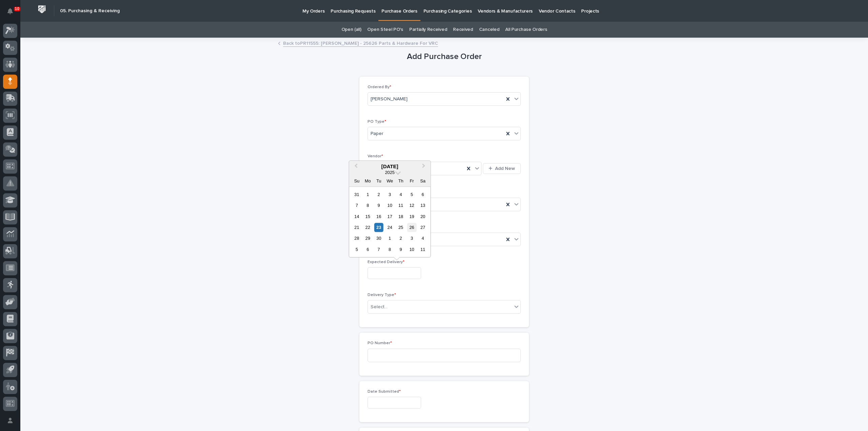 The image size is (868, 431). I want to click on span: PO Number, so click(380, 343).